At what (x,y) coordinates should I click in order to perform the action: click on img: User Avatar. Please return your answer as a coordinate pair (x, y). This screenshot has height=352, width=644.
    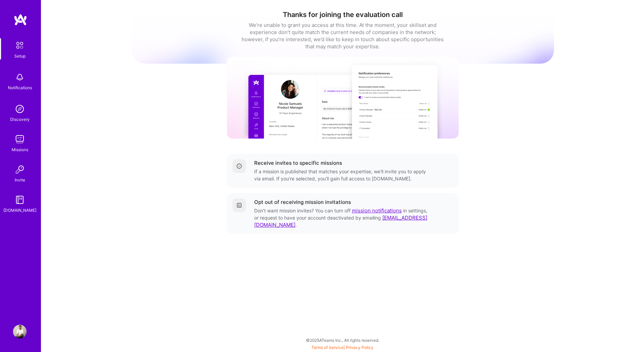
    Looking at the image, I should click on (20, 332).